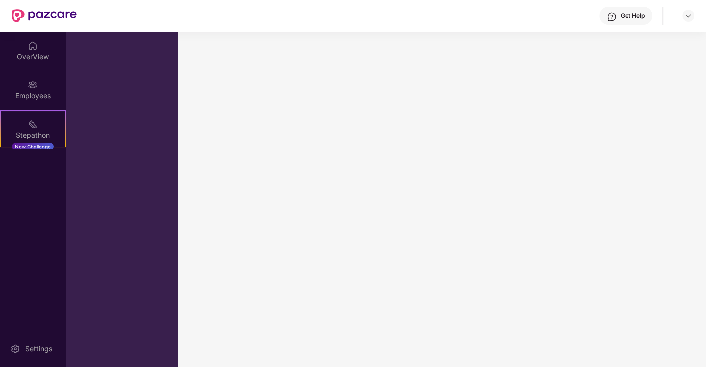 The height and width of the screenshot is (367, 706). I want to click on img: svg+xml;base64,PHN2ZyBpZD0iSGVscC0zMngzMiIgeG1sbnM9Imh0dHA6Ly93d3cudzMub3JnLzIwMDAvc3ZnIiB3aWR0aD..., so click(611, 17).